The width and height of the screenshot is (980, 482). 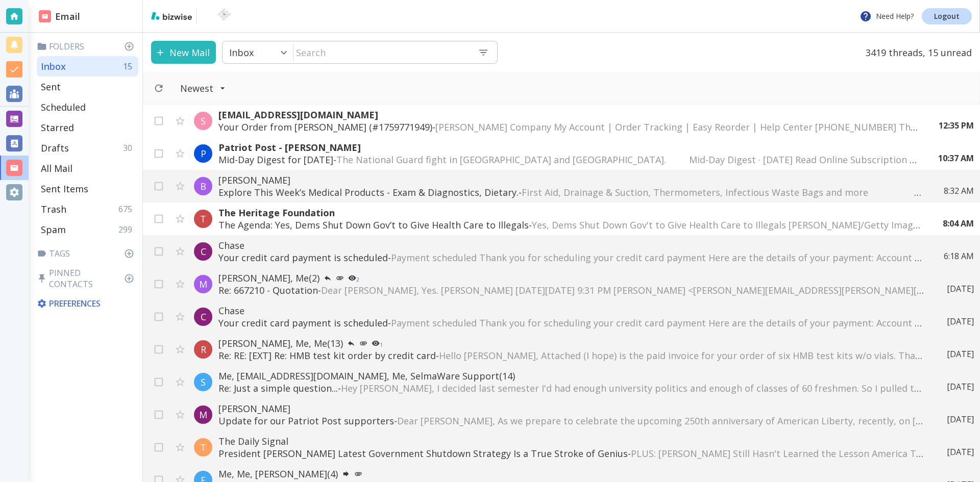 I want to click on div: Spam299, so click(x=87, y=230).